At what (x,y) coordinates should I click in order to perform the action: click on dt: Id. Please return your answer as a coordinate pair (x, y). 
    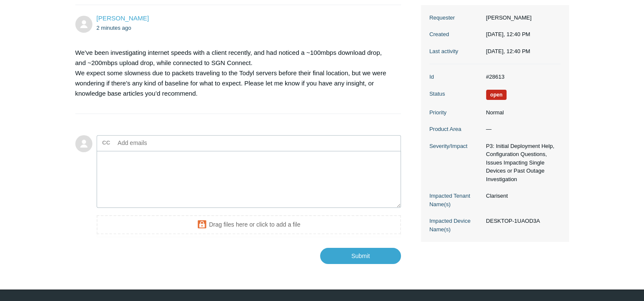
    Looking at the image, I should click on (455, 77).